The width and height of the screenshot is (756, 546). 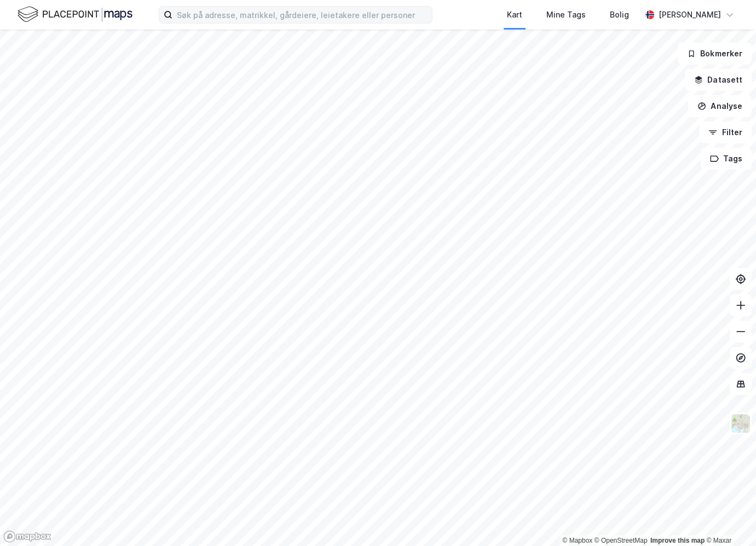 What do you see at coordinates (729, 519) in the screenshot?
I see `div: Kontrollprogram for chat` at bounding box center [729, 519].